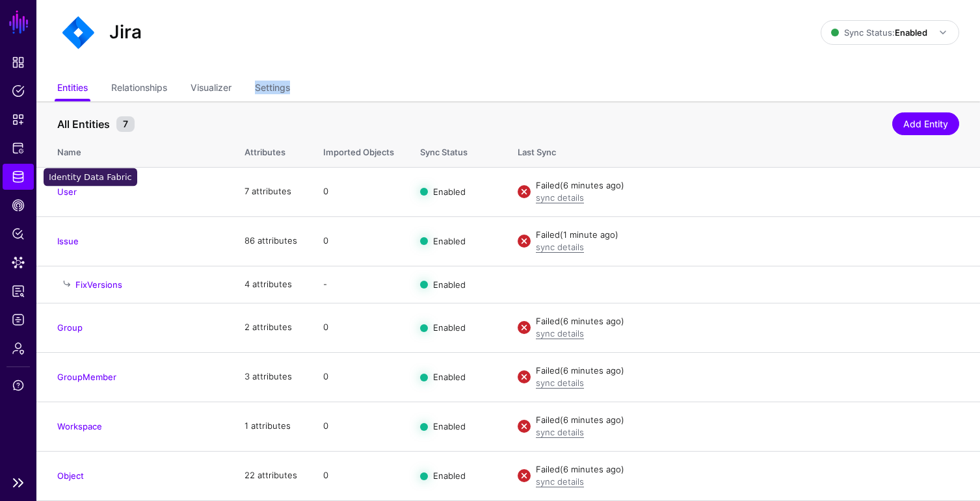 The image size is (980, 501). What do you see at coordinates (358, 150) in the screenshot?
I see `th: Imported Objects` at bounding box center [358, 150].